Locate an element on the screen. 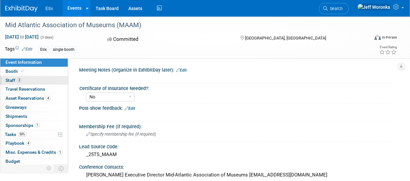 The image size is (410, 181). div: single booth is located at coordinates (63, 50).